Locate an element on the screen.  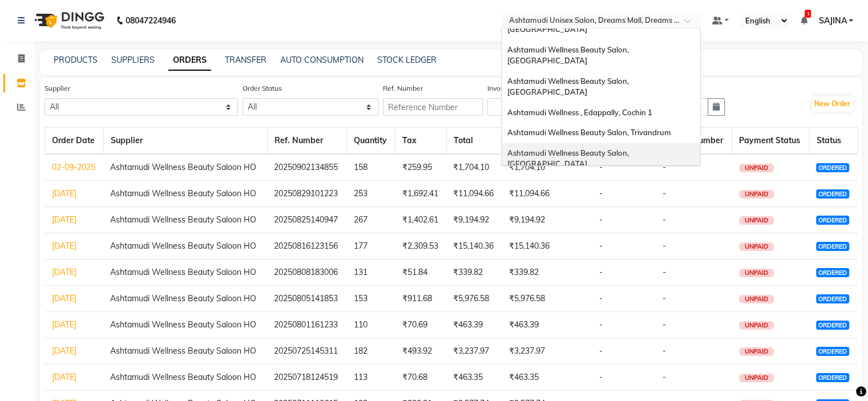
a: 1 is located at coordinates (803, 21).